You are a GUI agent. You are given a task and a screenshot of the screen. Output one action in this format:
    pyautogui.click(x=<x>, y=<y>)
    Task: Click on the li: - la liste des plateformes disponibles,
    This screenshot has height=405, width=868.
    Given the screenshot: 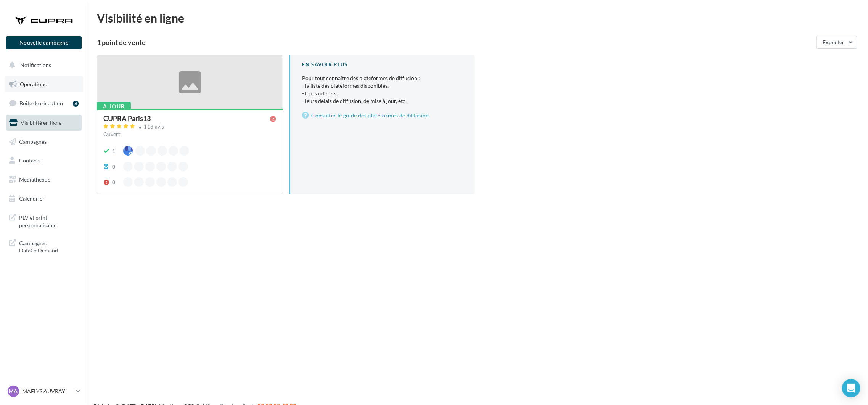 What is the action you would take?
    pyautogui.click(x=383, y=86)
    